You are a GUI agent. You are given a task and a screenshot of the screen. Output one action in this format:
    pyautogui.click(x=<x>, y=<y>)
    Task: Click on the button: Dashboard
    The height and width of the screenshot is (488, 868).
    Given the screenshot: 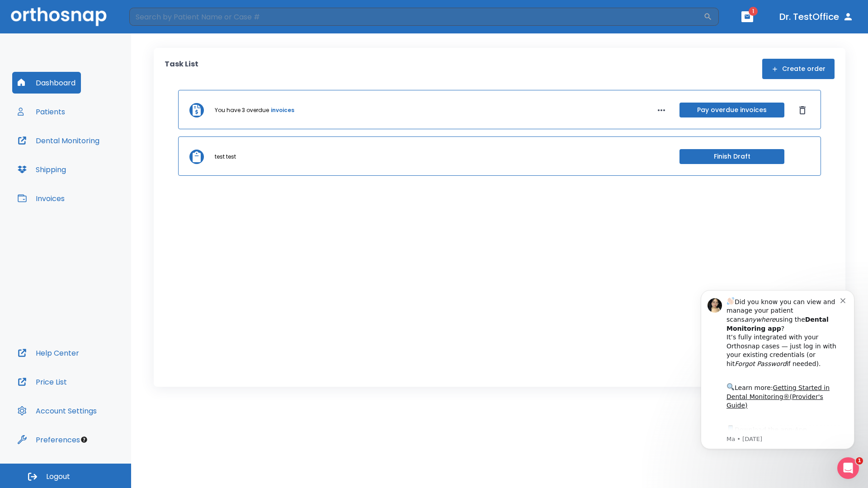 What is the action you would take?
    pyautogui.click(x=47, y=83)
    